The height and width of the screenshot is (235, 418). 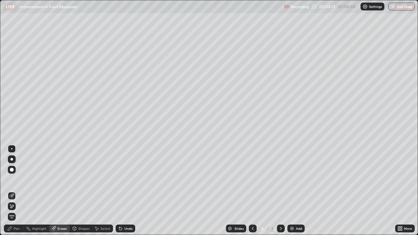 I want to click on div: Shapes, so click(x=84, y=228).